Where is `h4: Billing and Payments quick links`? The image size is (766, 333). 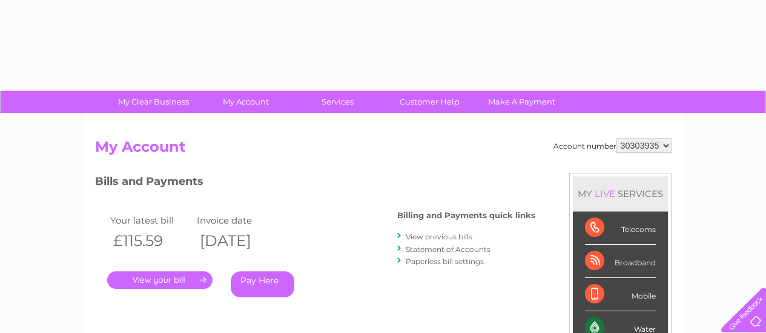 h4: Billing and Payments quick links is located at coordinates (466, 215).